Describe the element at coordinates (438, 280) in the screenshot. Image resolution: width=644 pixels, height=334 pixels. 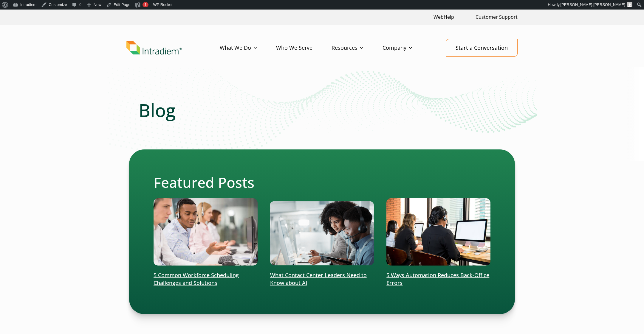
I see `p: 5 Ways Automation Reduces Back-Office Errors` at that location.